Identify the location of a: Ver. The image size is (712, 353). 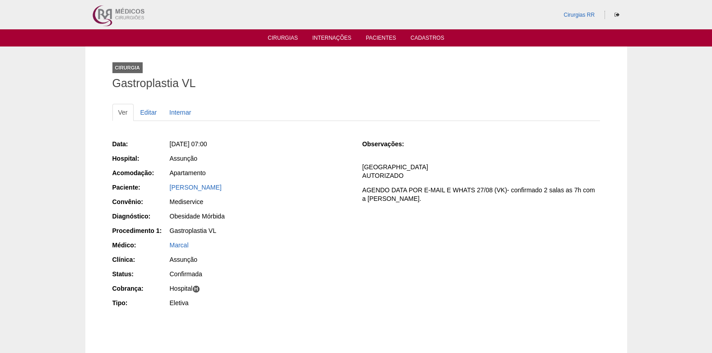
(123, 112).